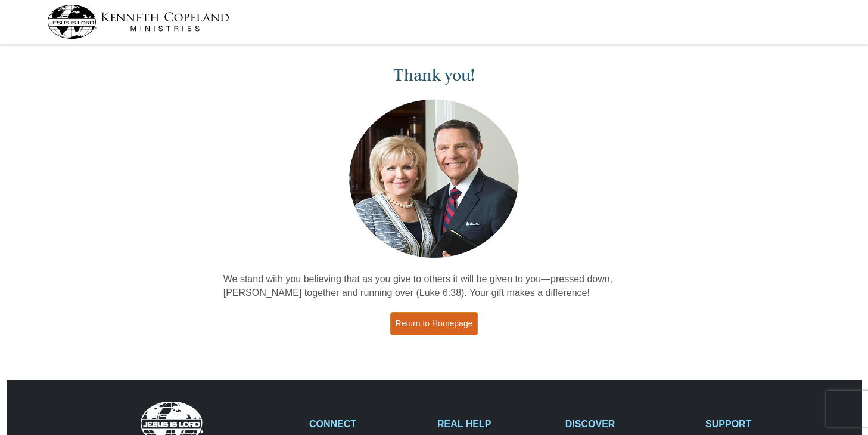 This screenshot has width=868, height=435. Describe the element at coordinates (629, 423) in the screenshot. I see `h2: DISCOVER` at that location.